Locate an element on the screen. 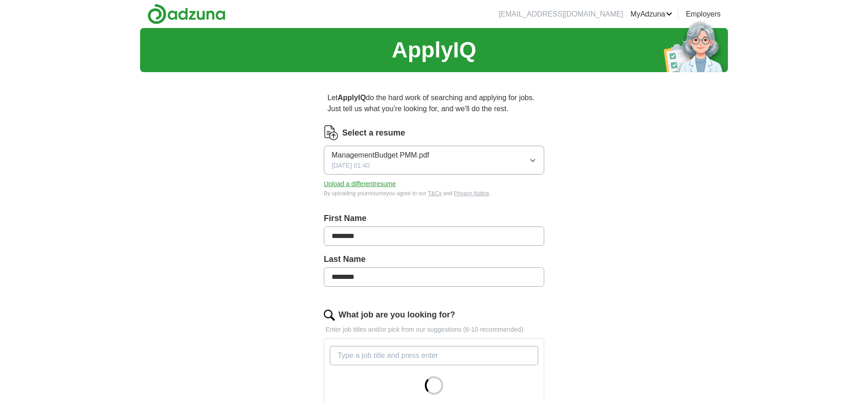  p: Let do the hard work of searching and applying for jobs. Just tell us what you're looking for, an... is located at coordinates (434, 104).